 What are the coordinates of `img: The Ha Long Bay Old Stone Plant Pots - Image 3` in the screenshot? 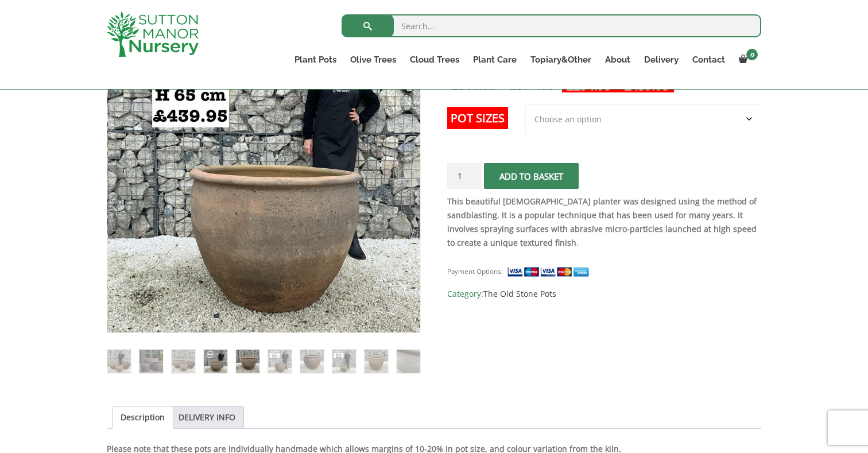 It's located at (183, 361).